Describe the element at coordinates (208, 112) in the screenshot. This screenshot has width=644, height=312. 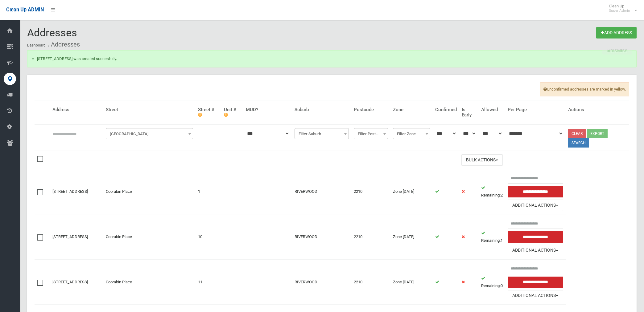
I see `h4: Street #` at that location.